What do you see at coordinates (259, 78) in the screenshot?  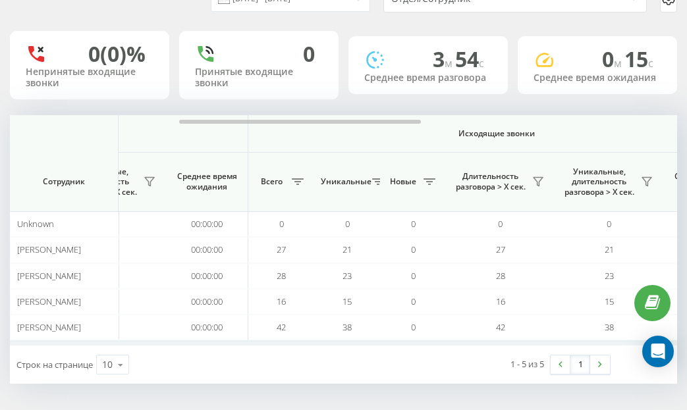 I see `div: Принятые входящие звонки` at bounding box center [259, 78].